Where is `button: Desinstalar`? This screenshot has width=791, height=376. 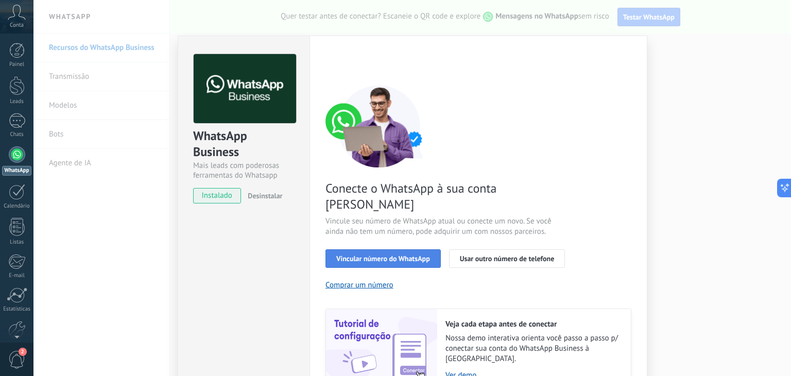
button: Desinstalar is located at coordinates (263, 196).